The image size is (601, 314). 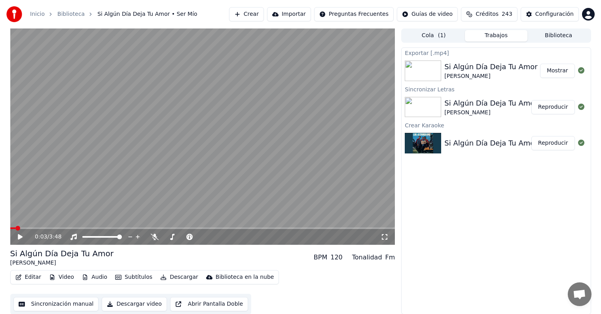 What do you see at coordinates (147, 14) in the screenshot?
I see `span: Si Algún Día Deja Tu Amor • Ser Mío` at bounding box center [147, 14].